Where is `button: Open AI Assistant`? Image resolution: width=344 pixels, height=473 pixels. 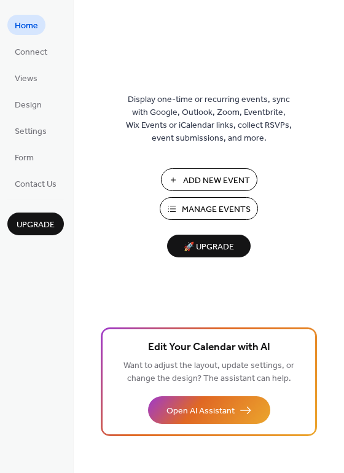 button: Open AI Assistant is located at coordinates (209, 410).